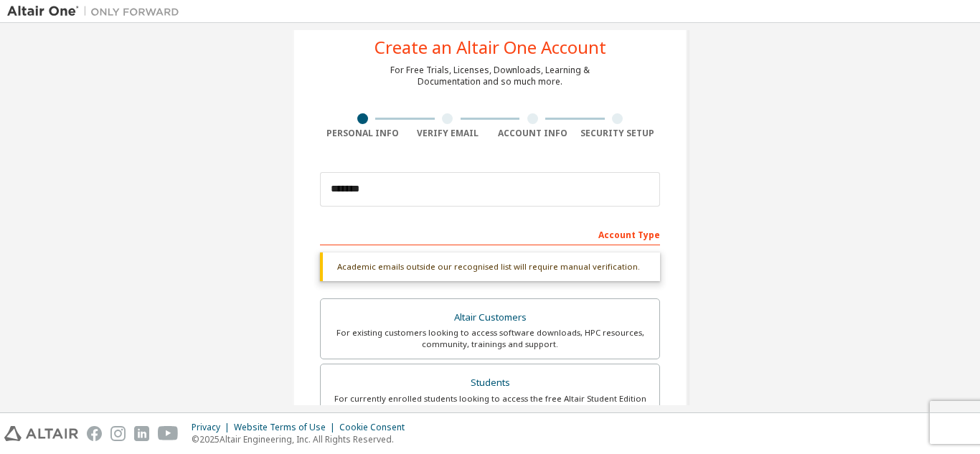 The width and height of the screenshot is (980, 454). What do you see at coordinates (302, 438) in the screenshot?
I see `p: © 2025 Altair Engineering, Inc. All Rights Reserved.` at bounding box center [302, 438].